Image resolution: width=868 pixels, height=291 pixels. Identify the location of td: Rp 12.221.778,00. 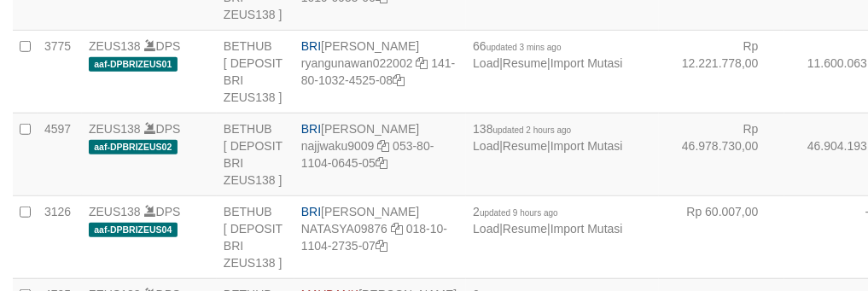
(722, 71).